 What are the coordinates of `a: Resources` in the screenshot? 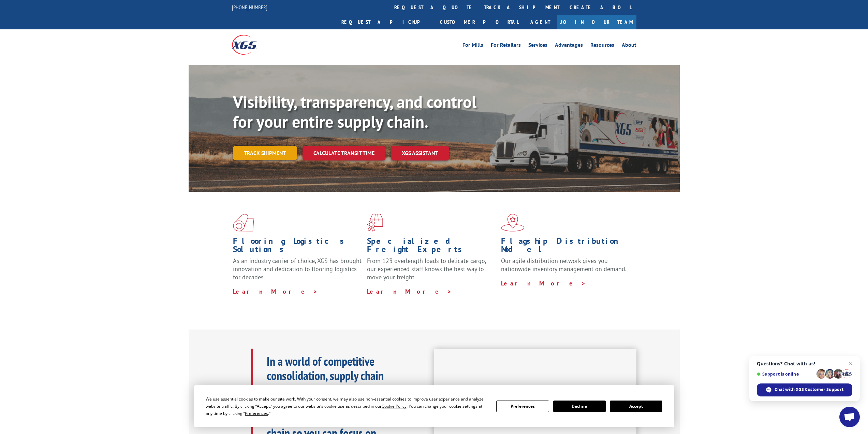 It's located at (602, 46).